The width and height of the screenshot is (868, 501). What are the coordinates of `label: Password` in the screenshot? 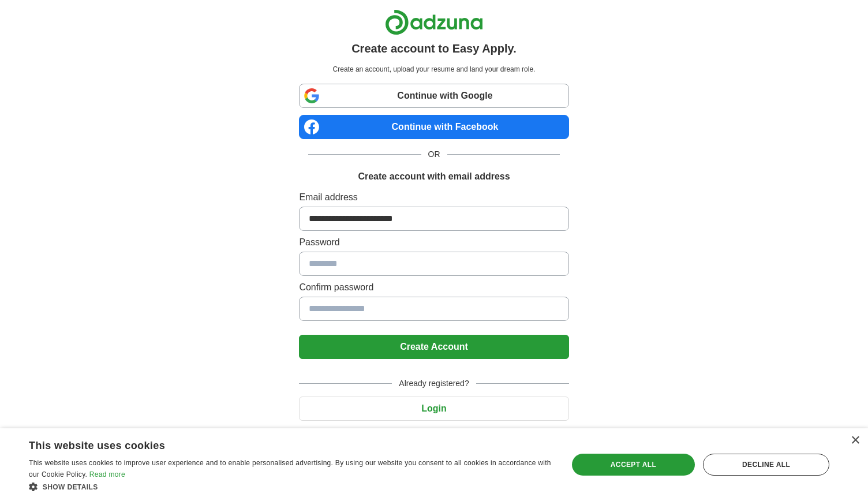 It's located at (434, 242).